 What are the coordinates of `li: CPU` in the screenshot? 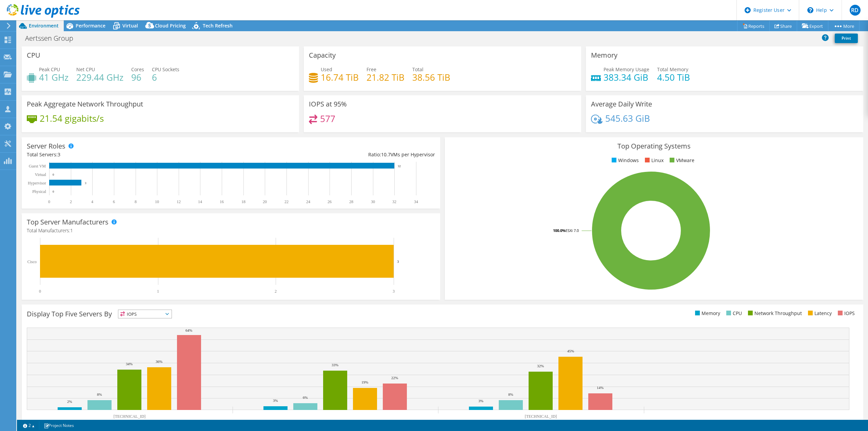 It's located at (733, 313).